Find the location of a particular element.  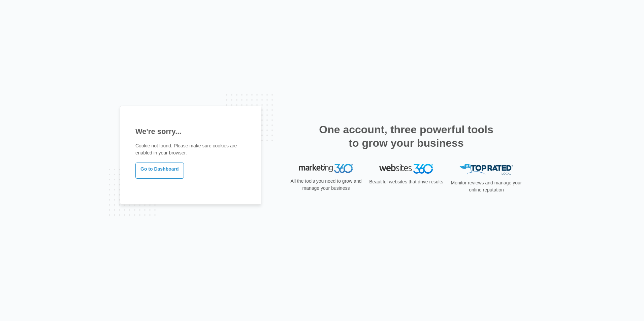

img: Top Rated Local is located at coordinates (487, 169).